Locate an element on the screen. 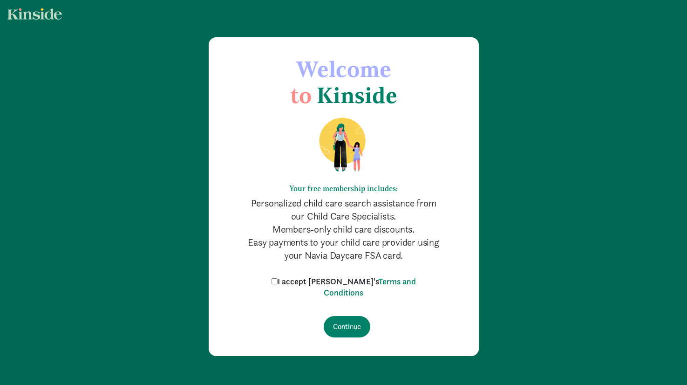  img: light.svg is located at coordinates (34, 14).